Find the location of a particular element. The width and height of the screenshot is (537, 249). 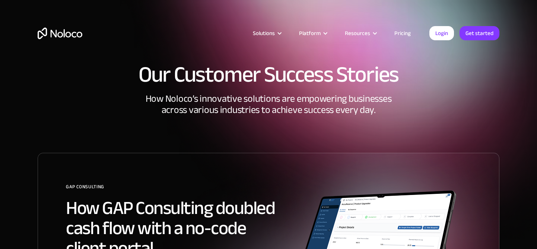

h1: Our Customer Success Stories is located at coordinates (268, 74).